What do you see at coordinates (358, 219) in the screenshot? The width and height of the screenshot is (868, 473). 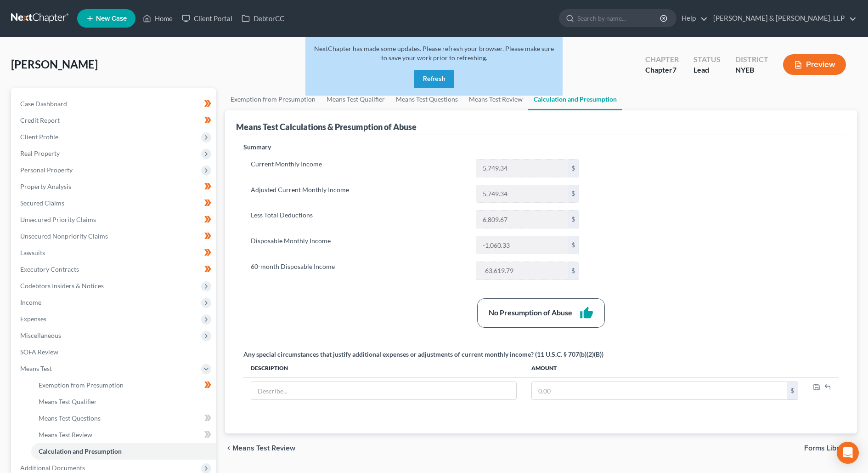 I see `label: Less Total Deductions` at bounding box center [358, 219].